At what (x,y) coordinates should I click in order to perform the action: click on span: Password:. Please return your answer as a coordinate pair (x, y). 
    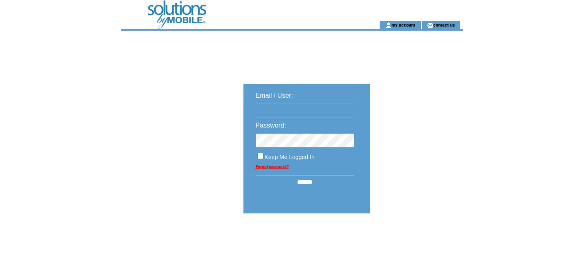
    Looking at the image, I should click on (271, 125).